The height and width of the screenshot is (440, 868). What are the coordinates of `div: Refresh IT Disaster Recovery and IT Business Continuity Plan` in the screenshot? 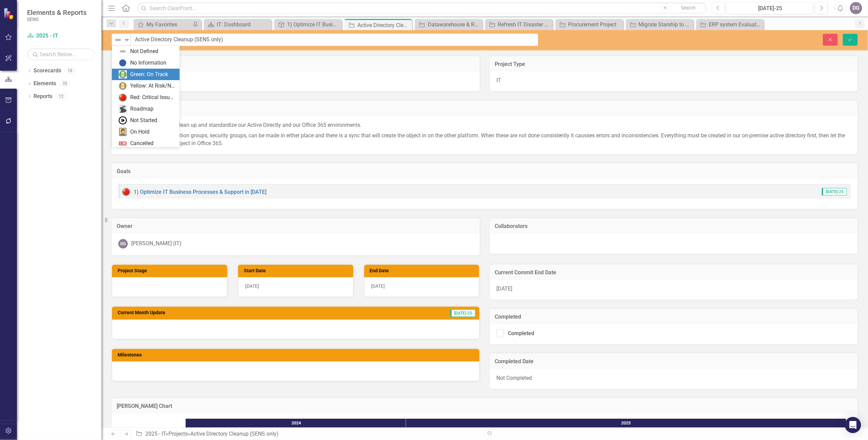 It's located at (524, 25).